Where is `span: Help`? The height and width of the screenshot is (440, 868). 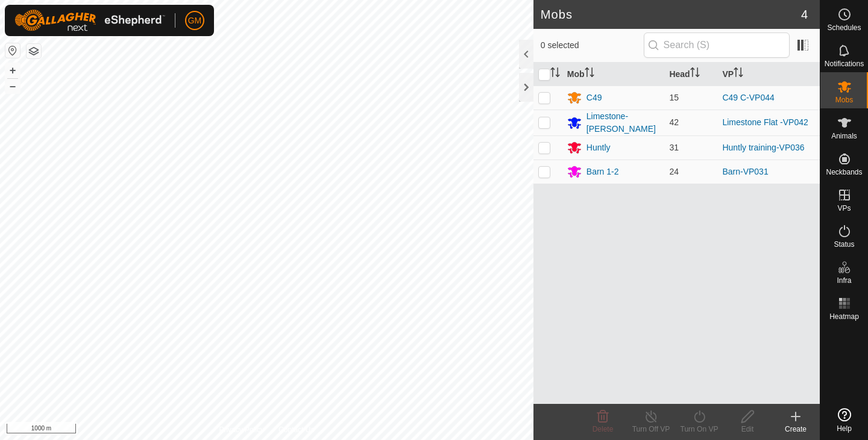 span: Help is located at coordinates (843, 429).